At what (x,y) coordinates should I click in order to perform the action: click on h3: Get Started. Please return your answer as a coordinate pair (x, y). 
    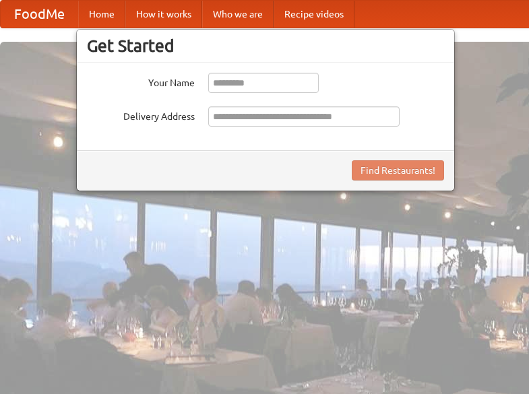
    Looking at the image, I should click on (265, 46).